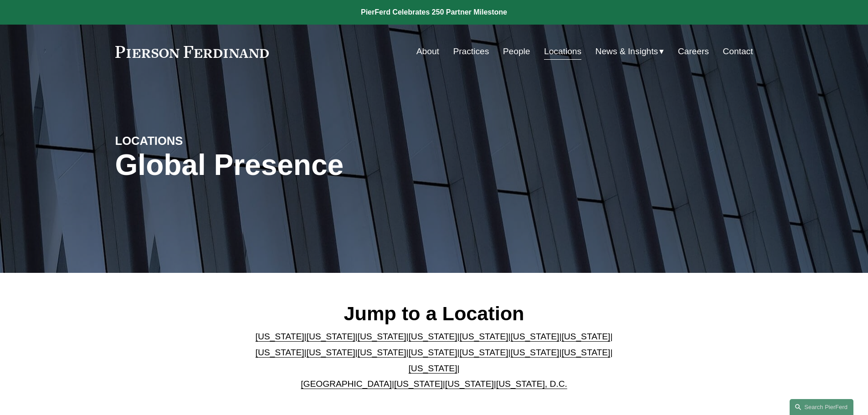 Image resolution: width=868 pixels, height=415 pixels. What do you see at coordinates (630, 51) in the screenshot?
I see `a: folder dropdown` at bounding box center [630, 51].